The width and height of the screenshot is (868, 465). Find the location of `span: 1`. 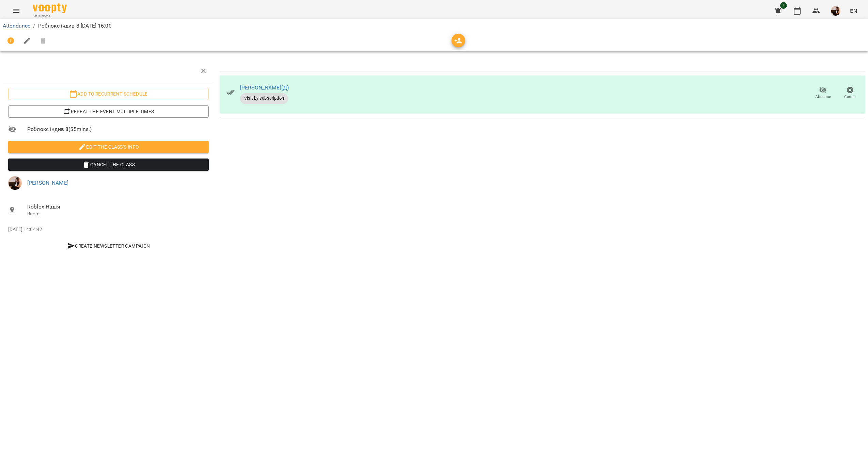

span: 1 is located at coordinates (784, 5).